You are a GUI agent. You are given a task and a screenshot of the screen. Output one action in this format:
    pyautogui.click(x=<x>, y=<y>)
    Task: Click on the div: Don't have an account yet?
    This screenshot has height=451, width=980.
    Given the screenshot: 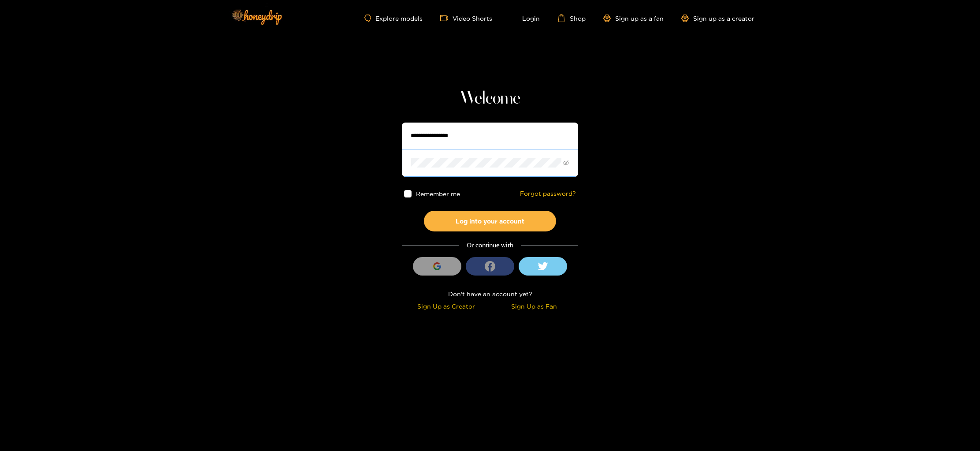 What is the action you would take?
    pyautogui.click(x=490, y=293)
    